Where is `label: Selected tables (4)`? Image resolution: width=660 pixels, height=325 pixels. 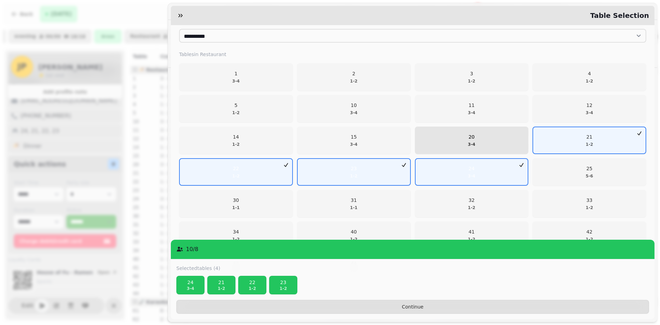
label: Selected tables (4) is located at coordinates (198, 268).